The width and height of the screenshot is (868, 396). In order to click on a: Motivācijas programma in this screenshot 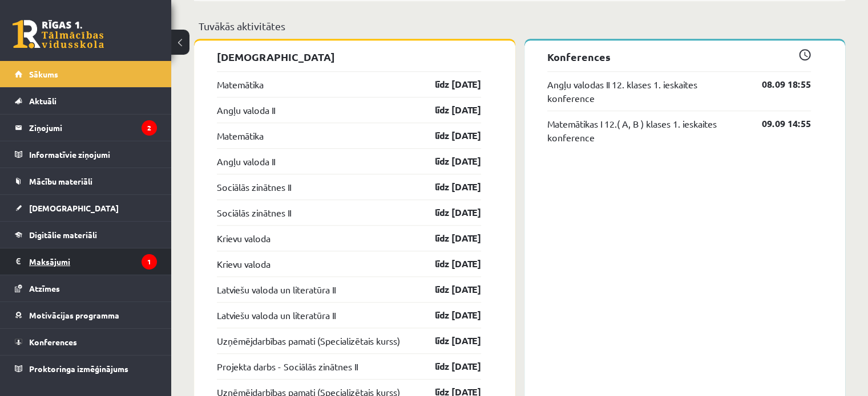, I will do `click(86, 315)`.